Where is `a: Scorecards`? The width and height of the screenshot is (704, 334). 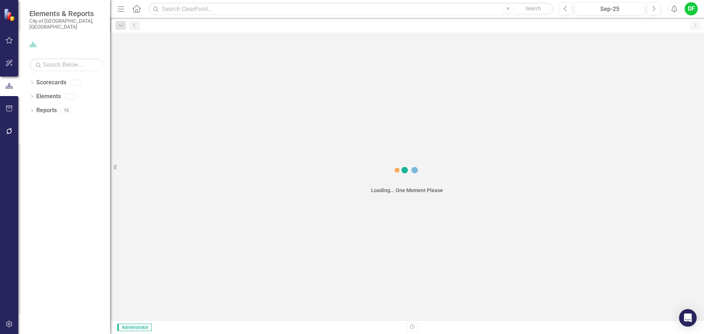
a: Scorecards is located at coordinates (51, 83).